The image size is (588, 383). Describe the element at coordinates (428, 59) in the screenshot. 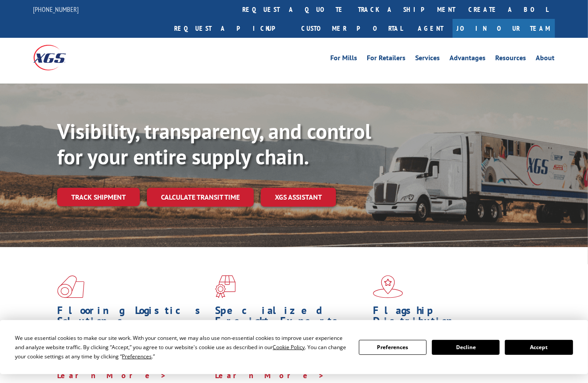

I see `a: Services` at that location.